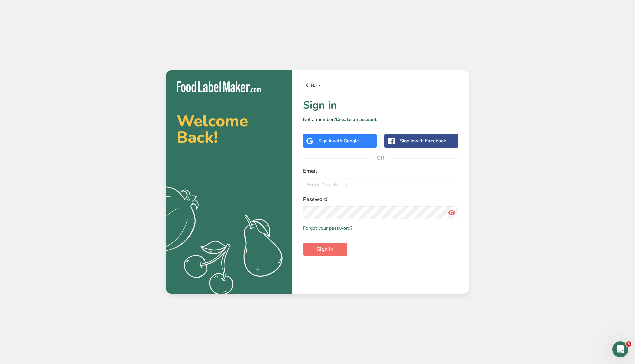 The height and width of the screenshot is (364, 635). I want to click on h1: Sign in, so click(381, 105).